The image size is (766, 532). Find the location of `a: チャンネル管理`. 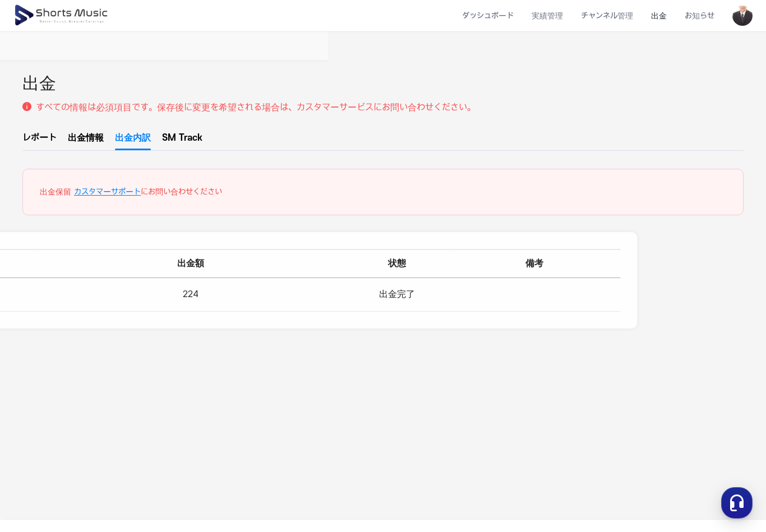

a: チャンネル管理 is located at coordinates (607, 16).